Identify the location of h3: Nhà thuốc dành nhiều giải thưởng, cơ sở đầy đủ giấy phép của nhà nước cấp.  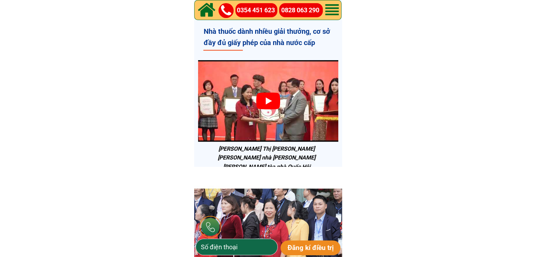
(268, 37).